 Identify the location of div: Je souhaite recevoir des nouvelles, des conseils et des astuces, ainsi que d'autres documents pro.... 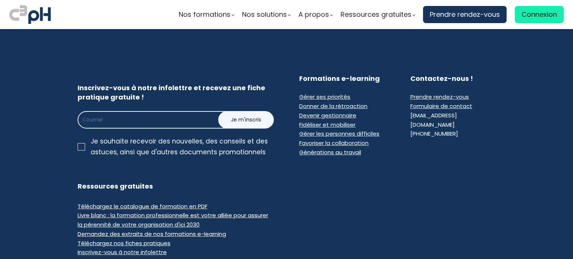
(182, 147).